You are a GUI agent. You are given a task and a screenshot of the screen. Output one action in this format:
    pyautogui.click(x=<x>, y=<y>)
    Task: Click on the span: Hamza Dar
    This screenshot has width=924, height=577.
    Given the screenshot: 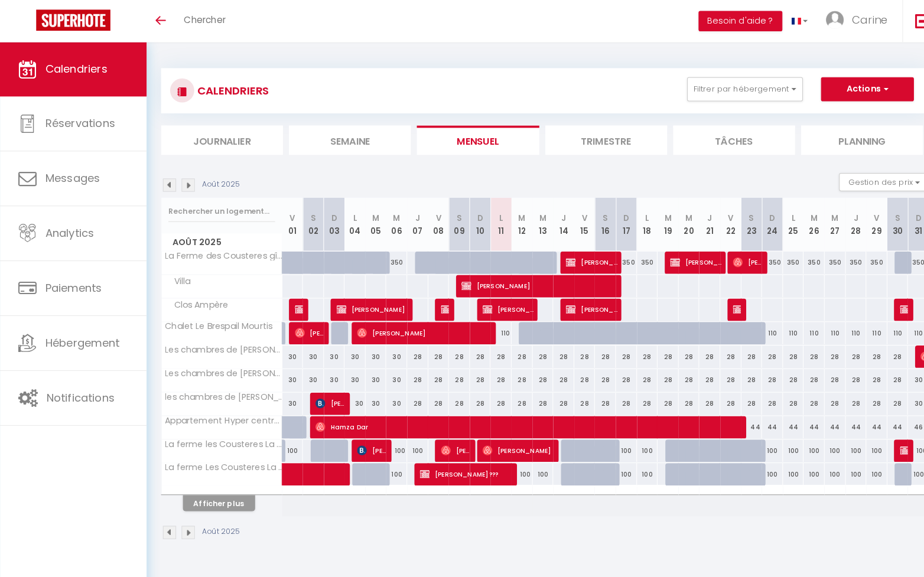 What is the action you would take?
    pyautogui.click(x=542, y=418)
    